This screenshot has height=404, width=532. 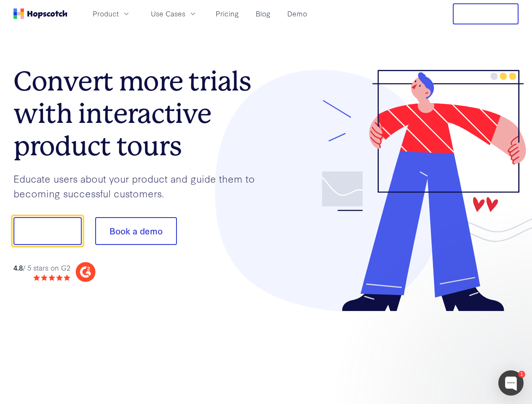 I want to click on a: Demo, so click(x=297, y=14).